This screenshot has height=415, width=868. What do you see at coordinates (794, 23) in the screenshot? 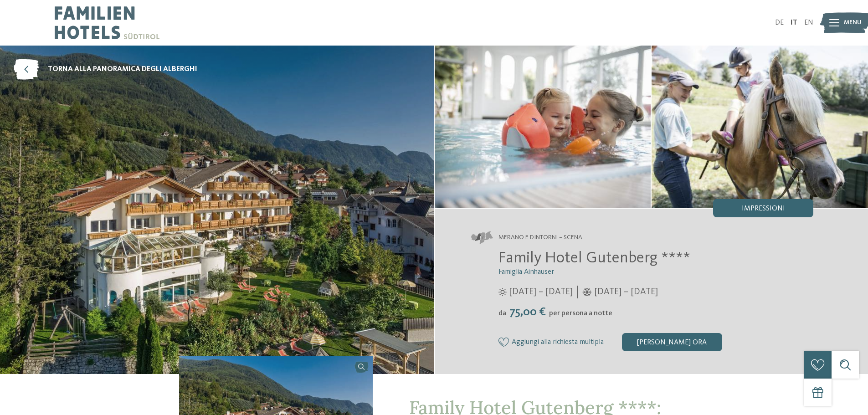
I see `a: IT` at bounding box center [794, 23].